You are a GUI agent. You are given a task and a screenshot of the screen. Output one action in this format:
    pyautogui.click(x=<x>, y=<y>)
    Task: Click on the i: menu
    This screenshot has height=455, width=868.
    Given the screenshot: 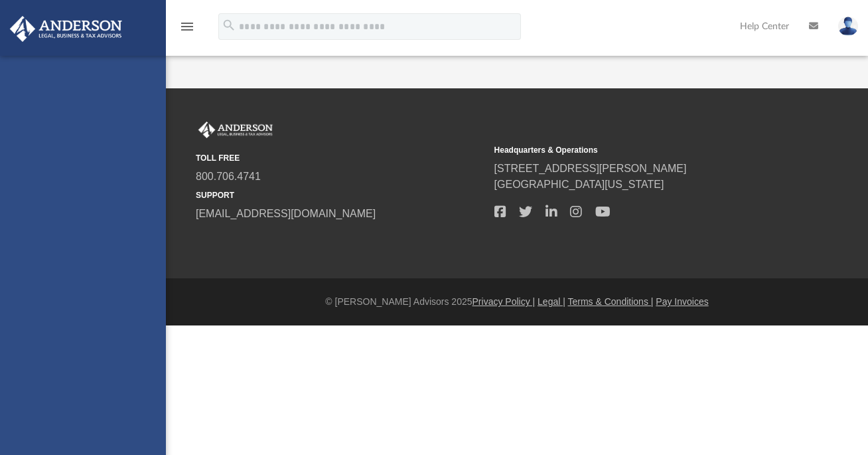 What is the action you would take?
    pyautogui.click(x=187, y=27)
    